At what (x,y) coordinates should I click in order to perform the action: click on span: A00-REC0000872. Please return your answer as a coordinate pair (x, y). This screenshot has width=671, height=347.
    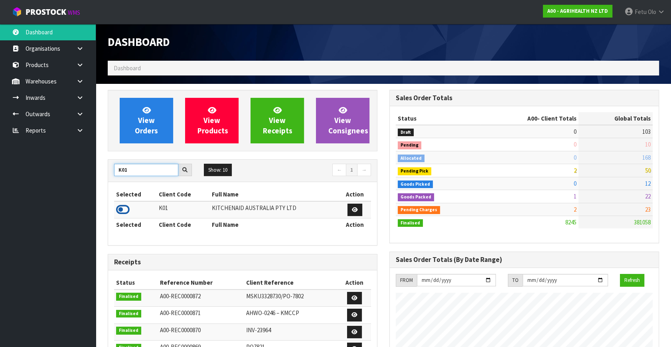
    Looking at the image, I should click on (180, 295).